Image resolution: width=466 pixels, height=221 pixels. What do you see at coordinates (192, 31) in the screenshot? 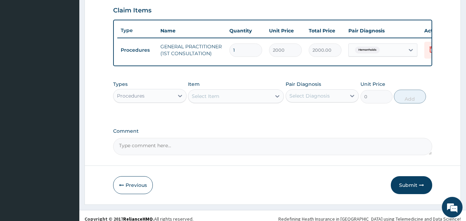
I see `th: Name` at bounding box center [192, 31].